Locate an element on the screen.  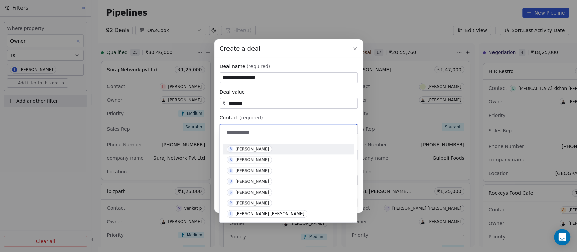
div: P is located at coordinates (231, 203).